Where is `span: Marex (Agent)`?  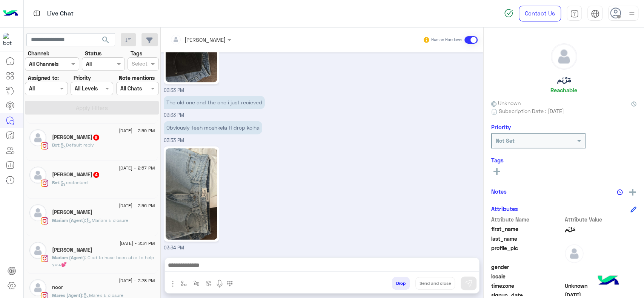
span: Marex (Agent) is located at coordinates (67, 295).